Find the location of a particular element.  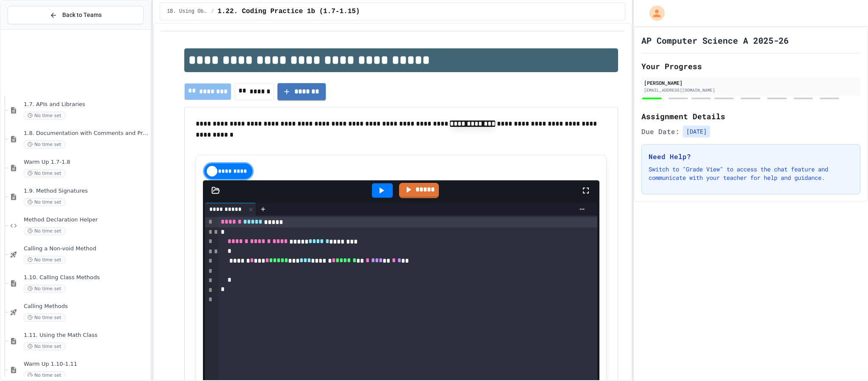

span: 1B. Using Objects is located at coordinates (187, 11).